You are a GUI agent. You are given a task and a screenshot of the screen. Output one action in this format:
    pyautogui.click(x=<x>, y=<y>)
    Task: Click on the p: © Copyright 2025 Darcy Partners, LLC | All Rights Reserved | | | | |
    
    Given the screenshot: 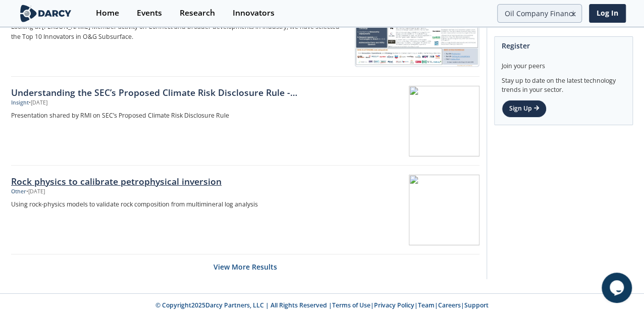 What is the action you would take?
    pyautogui.click(x=322, y=306)
    